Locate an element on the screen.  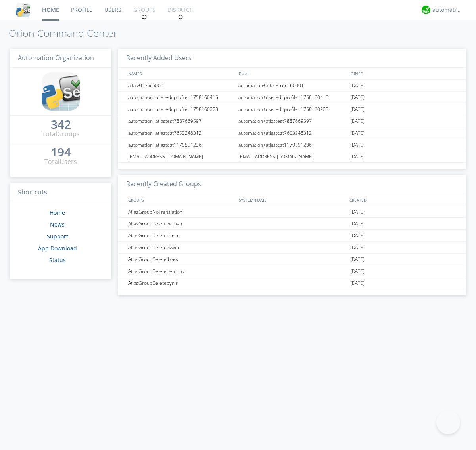
a: News is located at coordinates (57, 224).